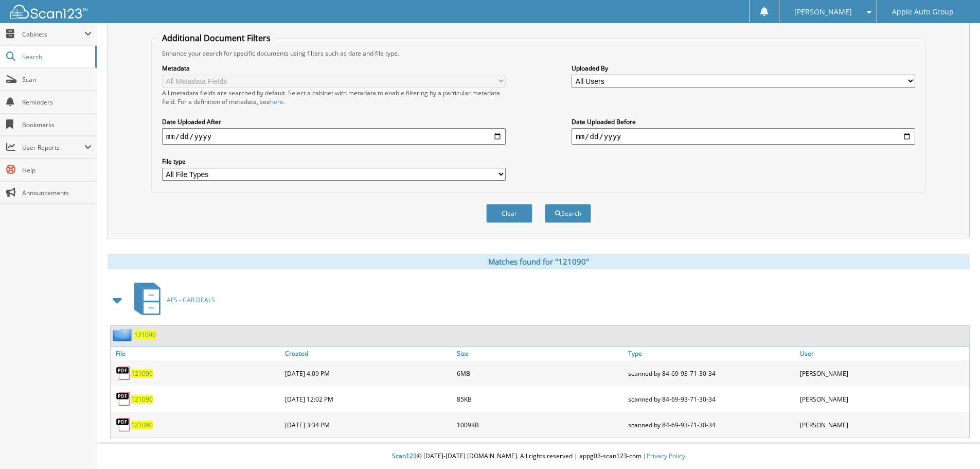 This screenshot has height=469, width=980. What do you see at coordinates (334, 161) in the screenshot?
I see `label: File type` at bounding box center [334, 161].